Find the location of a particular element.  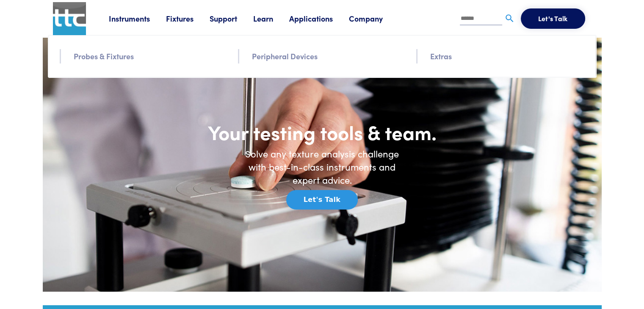

a: Extras is located at coordinates (441, 56).